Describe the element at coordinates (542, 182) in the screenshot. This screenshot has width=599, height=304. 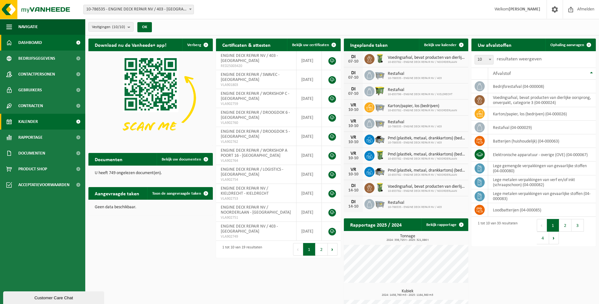
I see `td: lege metalen verpakkingen van verf en/of inkt (schraapschoon) (04-000082)` at that location.